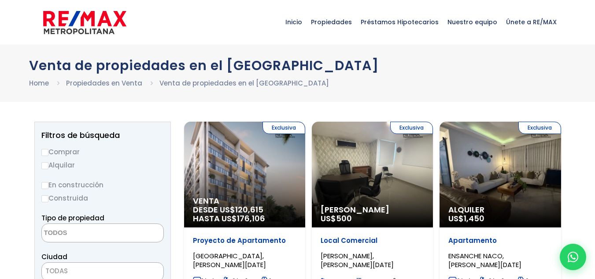  What do you see at coordinates (251, 218) in the screenshot?
I see `span: 176,106` at bounding box center [251, 218].